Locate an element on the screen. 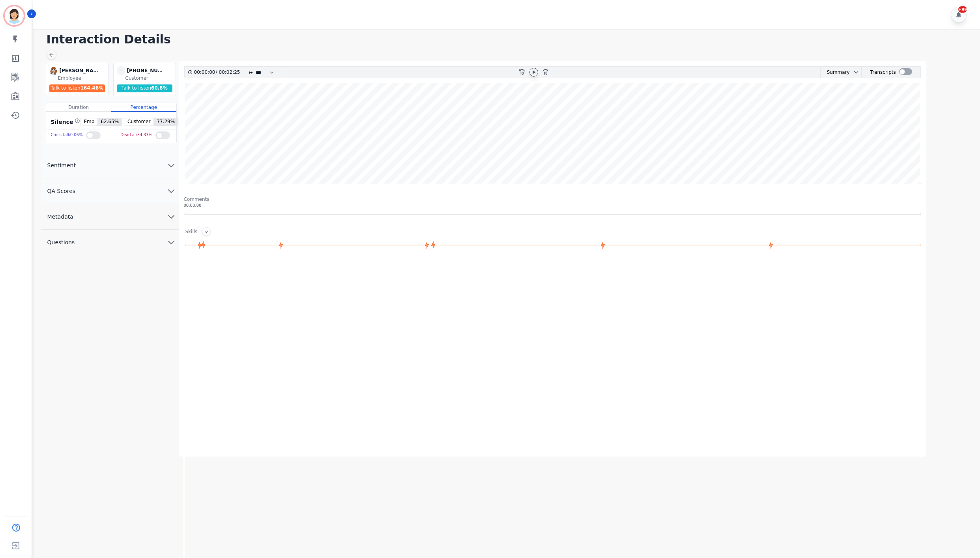 The image size is (980, 558). span: Sentiment is located at coordinates (62, 166).